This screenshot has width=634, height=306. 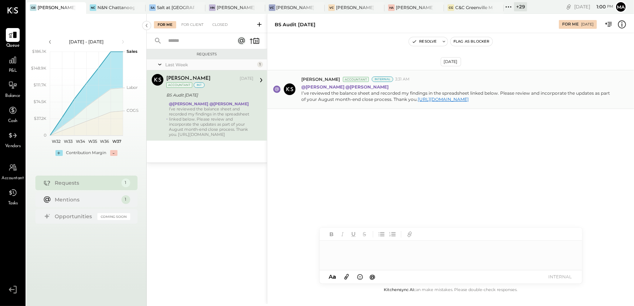 What do you see at coordinates (392, 235) in the screenshot?
I see `button: Ordered List` at bounding box center [392, 235].